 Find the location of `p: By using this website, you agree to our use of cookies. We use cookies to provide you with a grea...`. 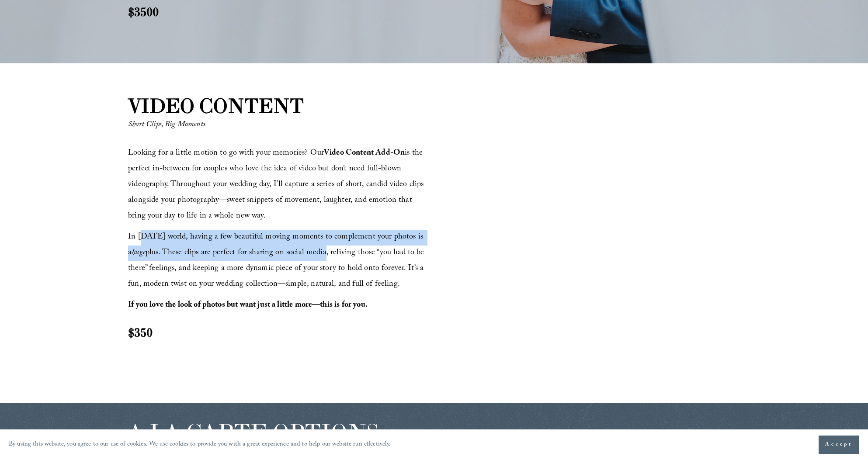

p: By using this website, you agree to our use of cookies. We use cookies to provide you with a grea... is located at coordinates (200, 445).